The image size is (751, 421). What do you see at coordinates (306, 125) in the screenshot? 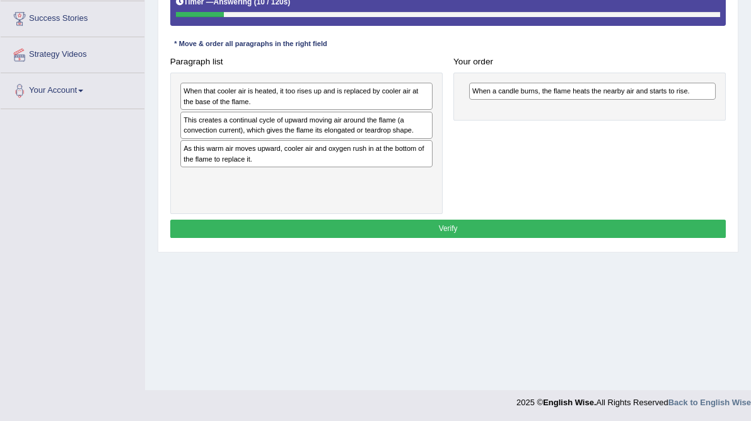
I see `div: This creates a continual cycle of upward moving air around the flame (a convection current), whic...` at bounding box center [306, 125].